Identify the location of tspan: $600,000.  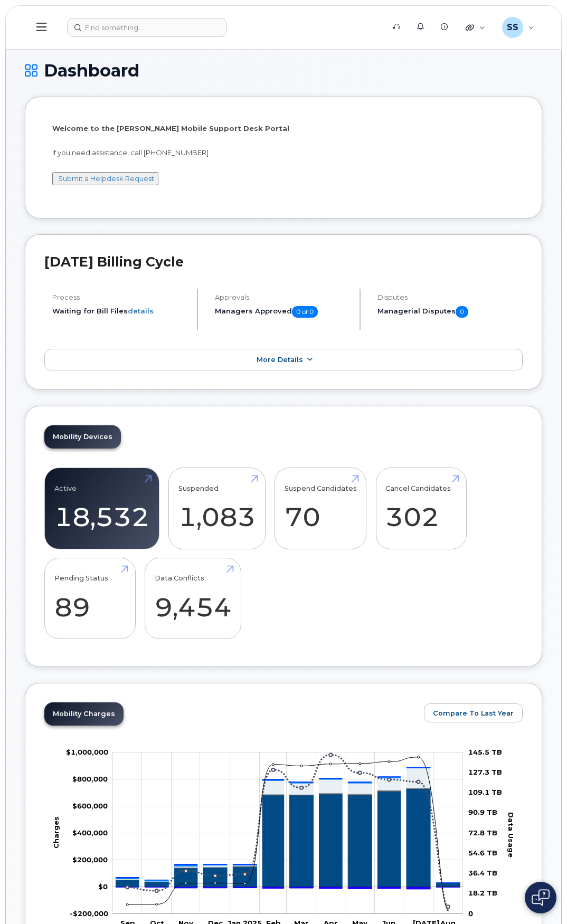
(90, 806).